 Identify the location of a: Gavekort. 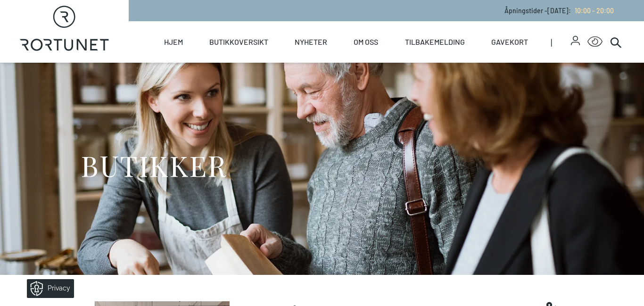
(510, 42).